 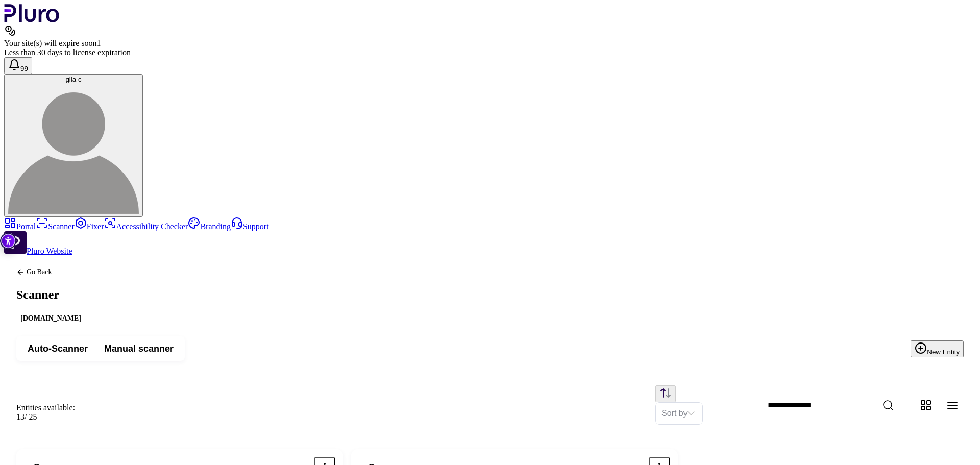 What do you see at coordinates (58, 348) in the screenshot?
I see `span: Auto-Scanner` at bounding box center [58, 348].